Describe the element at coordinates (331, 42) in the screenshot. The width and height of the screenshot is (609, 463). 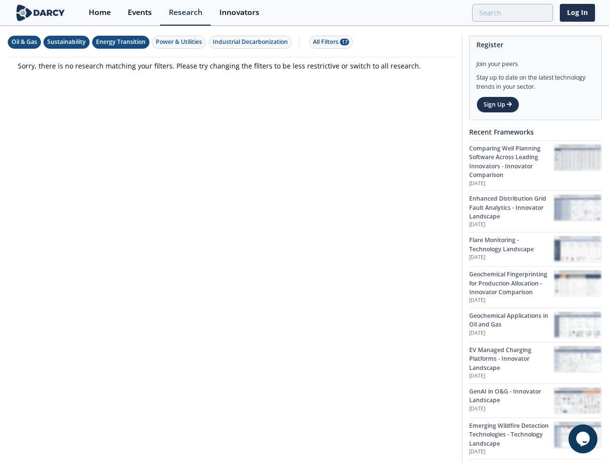
I see `button: All Filters 17` at that location.